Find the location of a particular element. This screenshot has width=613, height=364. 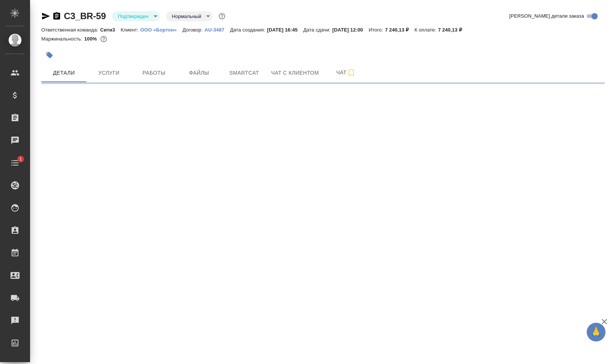

span: Чат is located at coordinates (346, 73).